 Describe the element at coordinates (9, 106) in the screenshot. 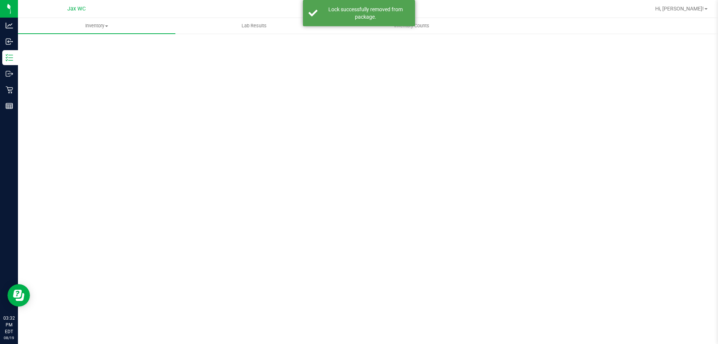

I see `inline-svg: Reports` at that location.